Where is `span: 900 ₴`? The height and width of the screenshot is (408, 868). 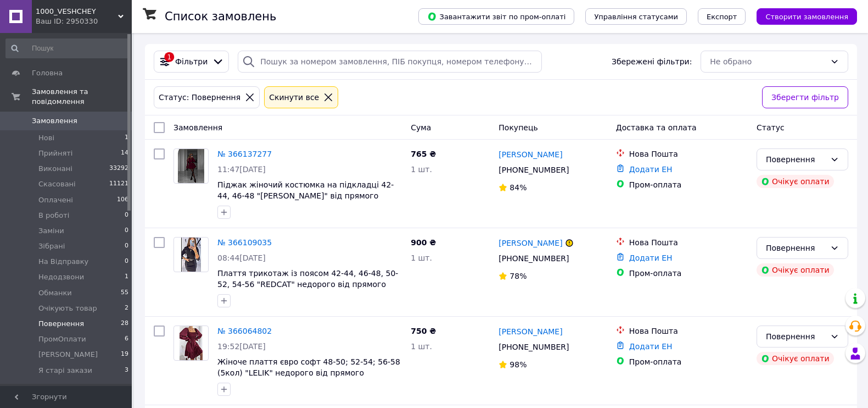 span: 900 ₴ is located at coordinates (423, 242).